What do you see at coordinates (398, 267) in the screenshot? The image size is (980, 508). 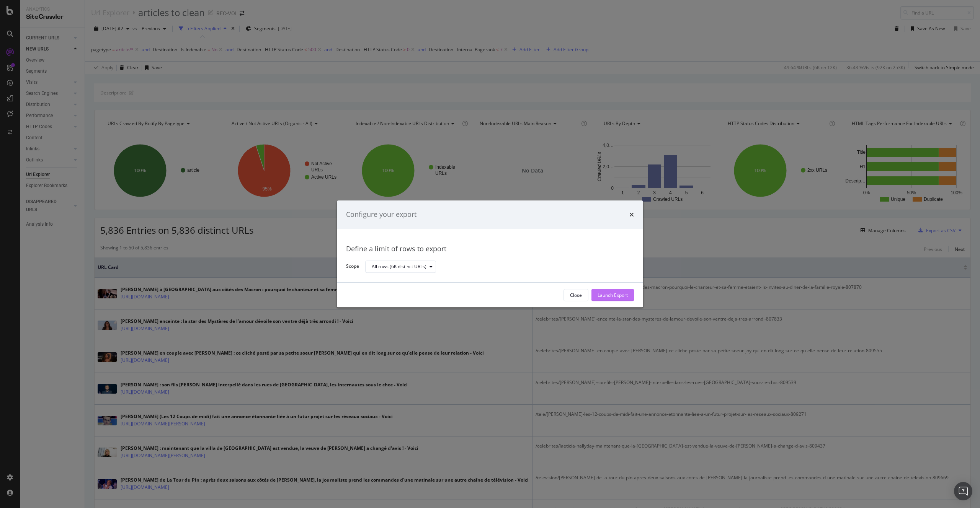 I see `div: All rows (6K distinct URLs)` at bounding box center [398, 267].